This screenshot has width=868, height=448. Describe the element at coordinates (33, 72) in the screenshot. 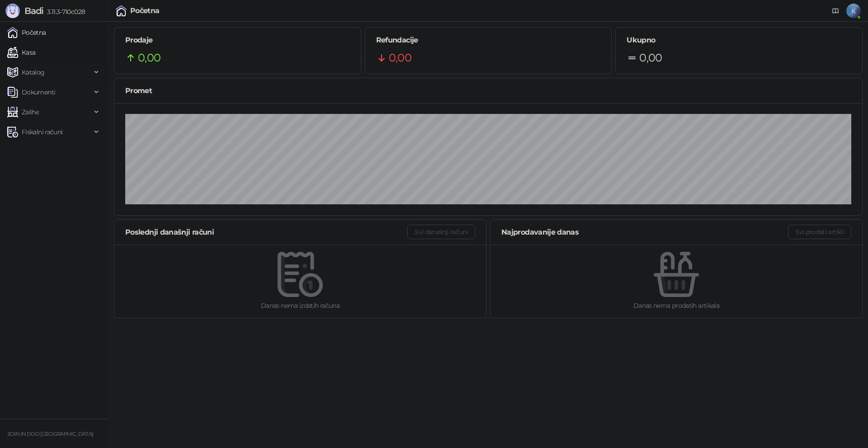

I see `span: Katalog` at that location.